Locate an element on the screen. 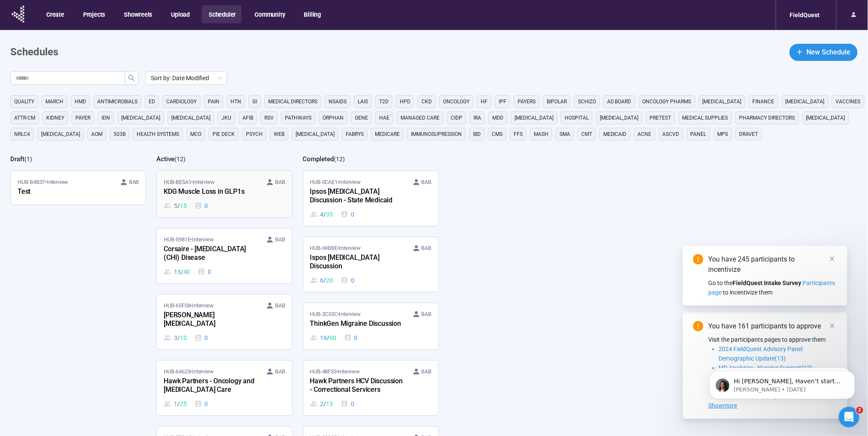 This screenshot has height=436, width=868. span: orphan is located at coordinates (333, 118).